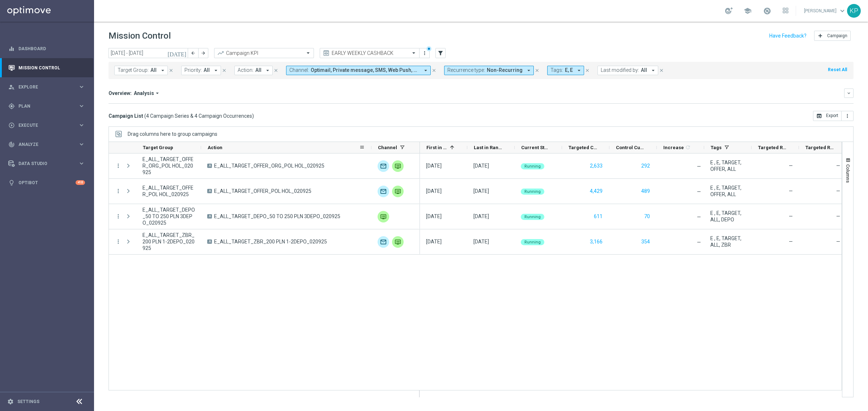 Image resolution: width=868 pixels, height=411 pixels. I want to click on i: close, so click(171, 70).